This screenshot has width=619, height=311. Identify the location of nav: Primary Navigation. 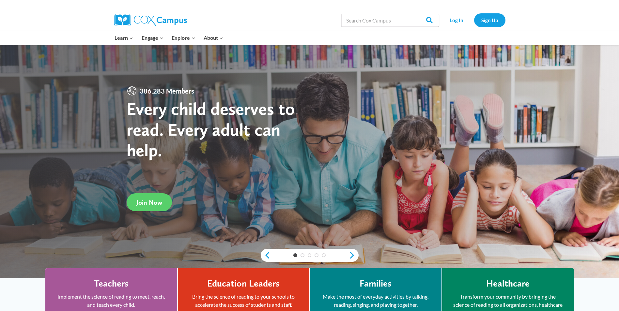
(169, 38).